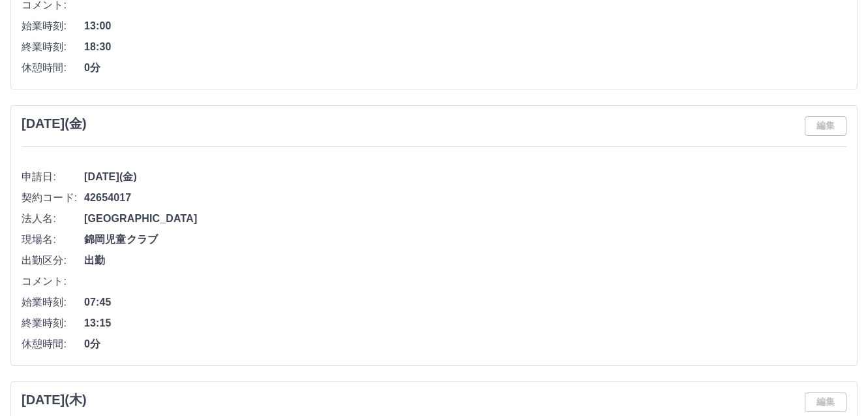 Image resolution: width=868 pixels, height=416 pixels. Describe the element at coordinates (53, 281) in the screenshot. I see `span: コメント:` at that location.